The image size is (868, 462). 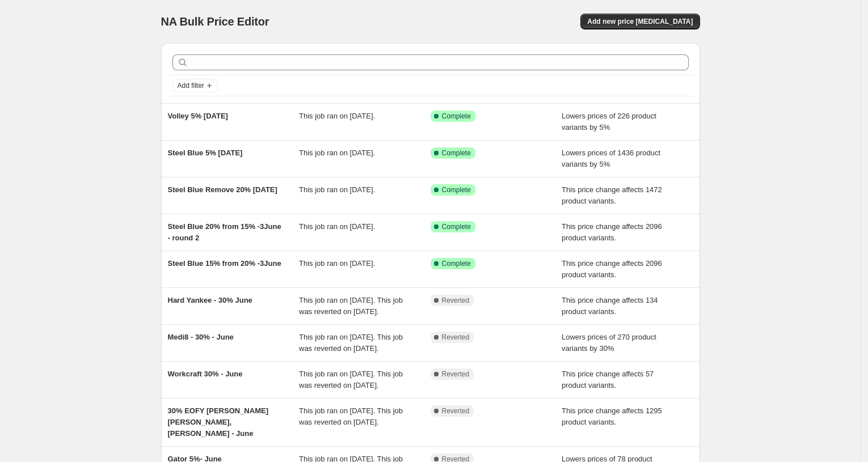 What do you see at coordinates (609, 342) in the screenshot?
I see `span: Lowers prices of 270 product variants by 30%` at bounding box center [609, 342].